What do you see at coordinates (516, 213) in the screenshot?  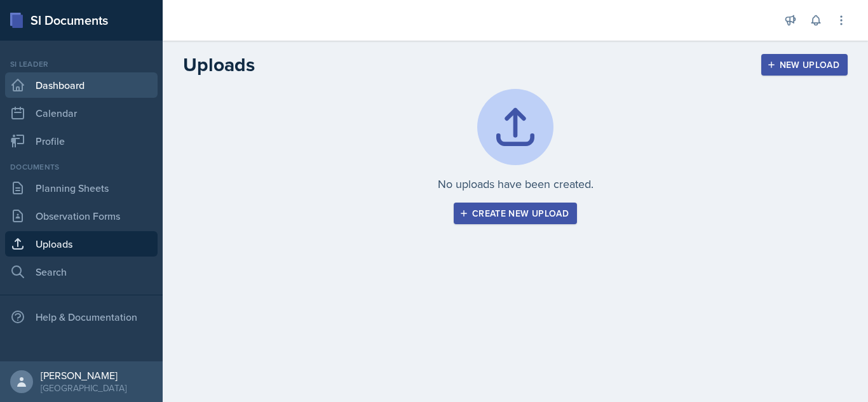 I see `button: Create new upload` at bounding box center [516, 213].